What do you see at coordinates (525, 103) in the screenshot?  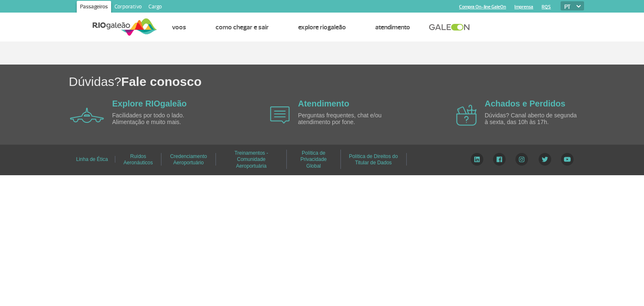 I see `a: Achados e Perdidos` at bounding box center [525, 103].